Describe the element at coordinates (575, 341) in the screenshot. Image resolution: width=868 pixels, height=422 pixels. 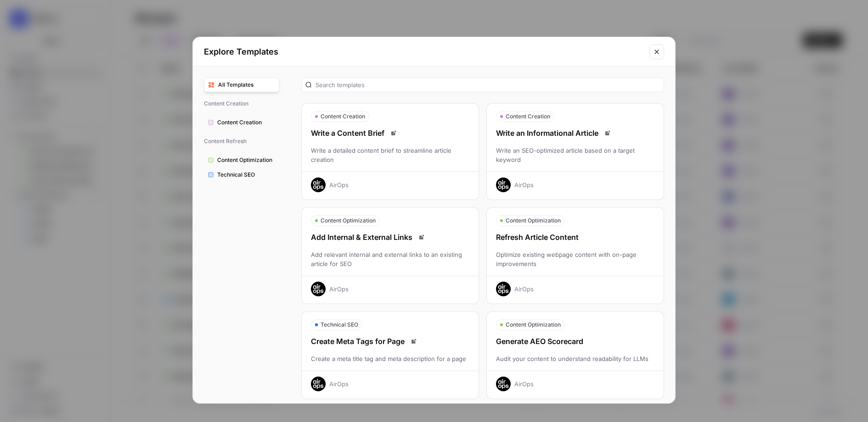
I see `div: Generate AEO Scorecard` at that location.